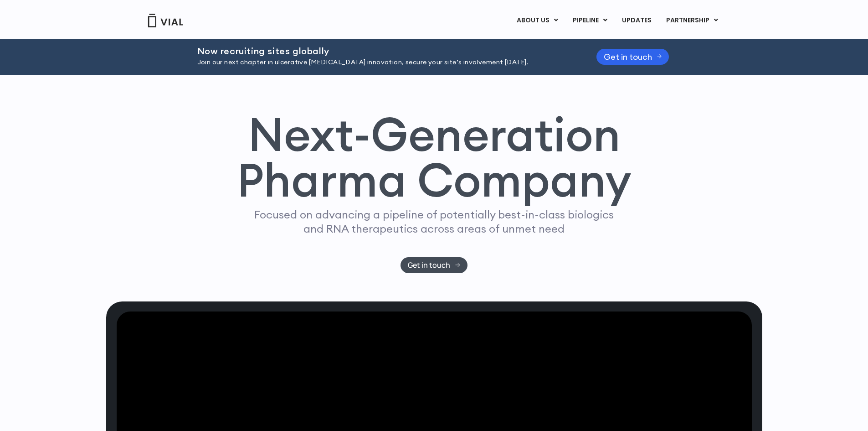  What do you see at coordinates (590, 20) in the screenshot?
I see `a: PIPELINEMenu Toggle` at bounding box center [590, 20].